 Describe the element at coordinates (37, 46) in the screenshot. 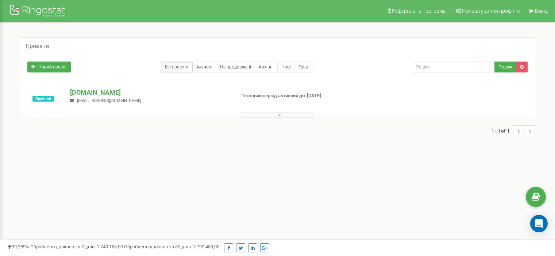

I see `h5: Проєкти` at that location.